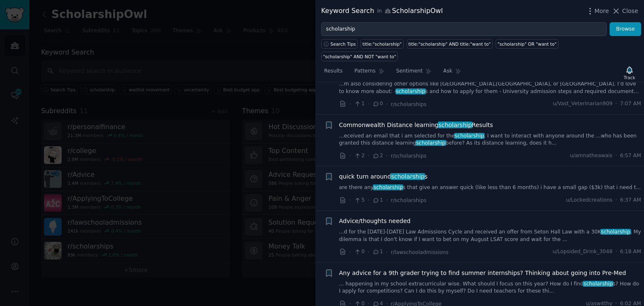 The width and height of the screenshot is (644, 306). Describe the element at coordinates (448, 71) in the screenshot. I see `span: Ask` at that location.